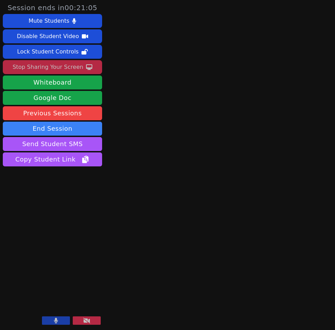  What do you see at coordinates (48, 67) in the screenshot?
I see `div: Stop Sharing Your Screen` at bounding box center [48, 67].